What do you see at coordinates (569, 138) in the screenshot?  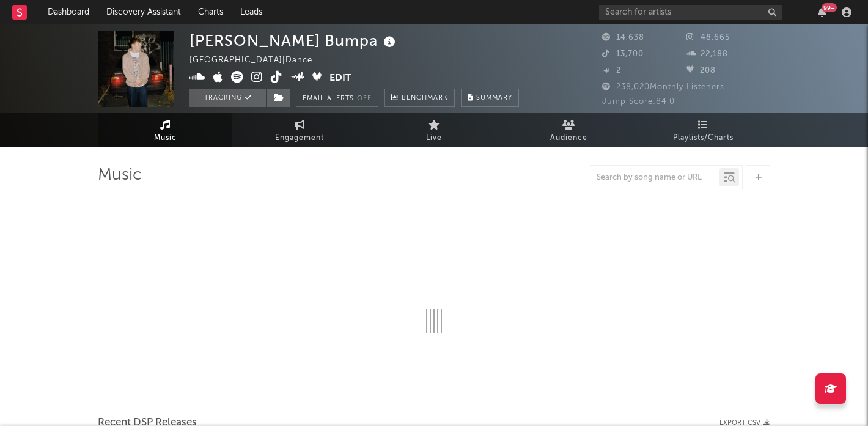 I see `span: Audience` at bounding box center [569, 138].